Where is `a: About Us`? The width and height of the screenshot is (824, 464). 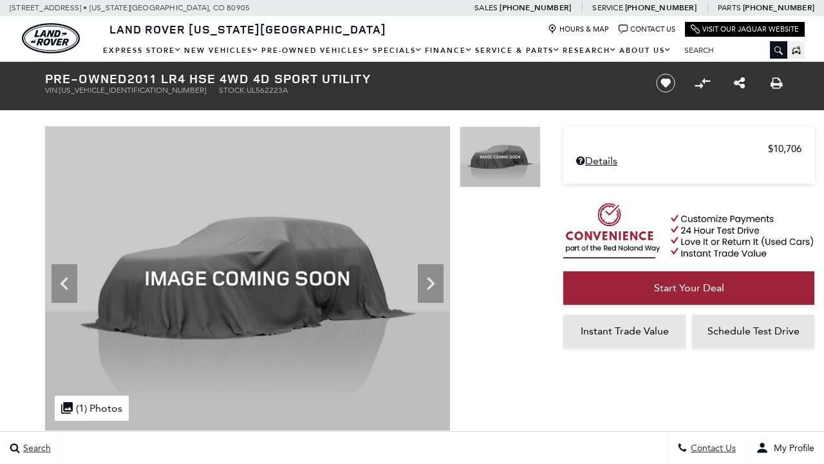
a: About Us is located at coordinates (645, 50).